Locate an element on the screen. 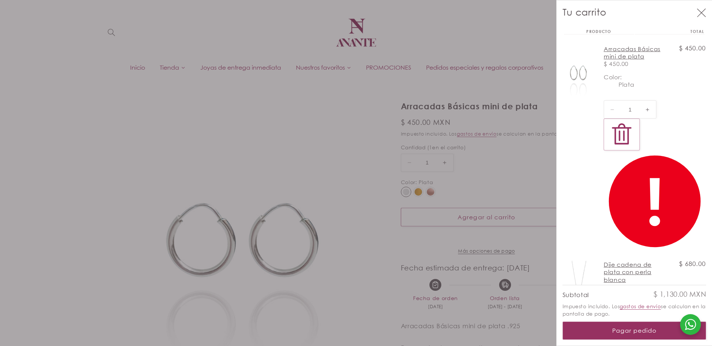 The height and width of the screenshot is (346, 712). th: Producto is located at coordinates (599, 32).